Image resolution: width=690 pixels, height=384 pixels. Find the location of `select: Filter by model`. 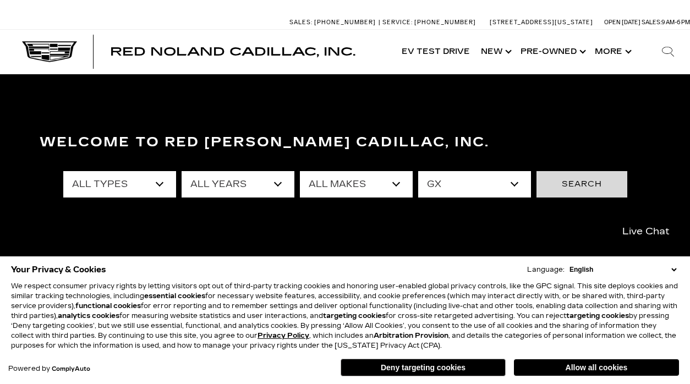

select: Filter by model is located at coordinates (474, 184).